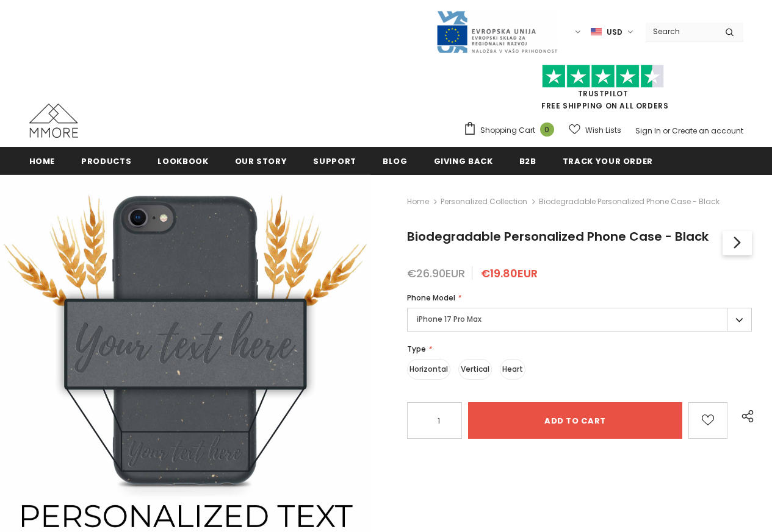 The height and width of the screenshot is (532, 772). Describe the element at coordinates (513, 370) in the screenshot. I see `label: Heart` at that location.